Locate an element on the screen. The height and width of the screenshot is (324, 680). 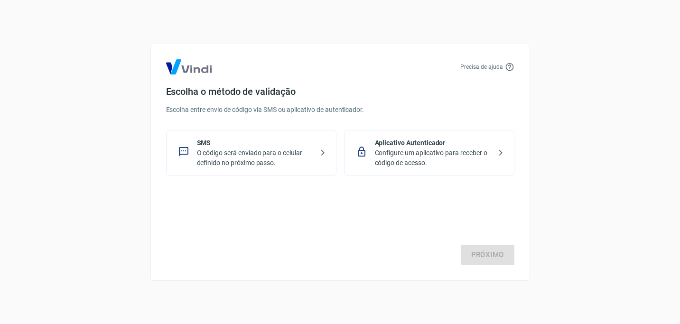
p: SMS is located at coordinates (255, 143).